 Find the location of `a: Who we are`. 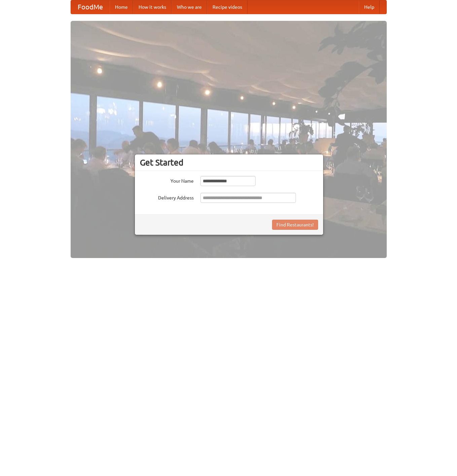

a: Who we are is located at coordinates (189, 7).